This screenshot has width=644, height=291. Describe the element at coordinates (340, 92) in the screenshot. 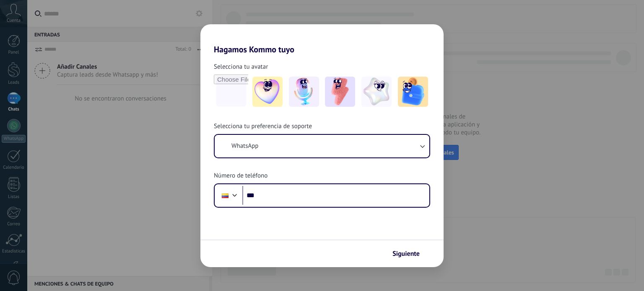

I see `img: -3.jpeg` at that location.